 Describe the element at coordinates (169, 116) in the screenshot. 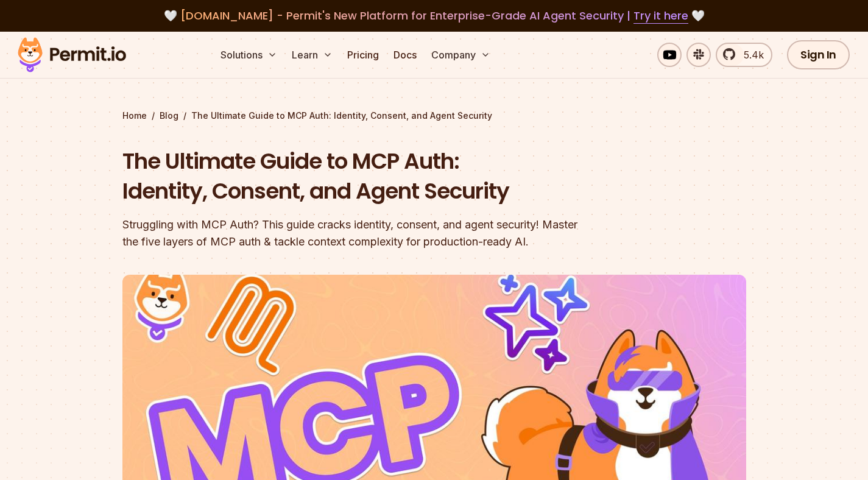

I see `a: Blog` at that location.